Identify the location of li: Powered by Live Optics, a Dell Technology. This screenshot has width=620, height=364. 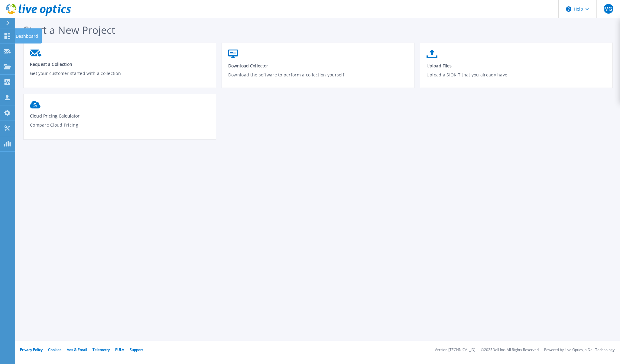
(579, 350).